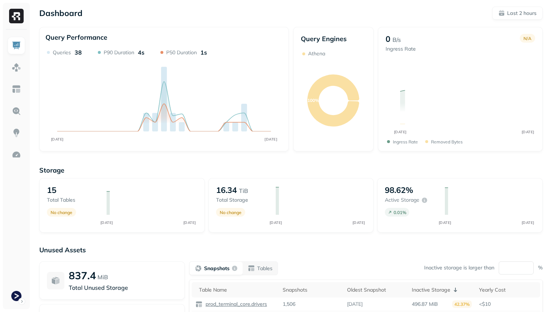 The width and height of the screenshot is (550, 312). I want to click on p: Storage, so click(291, 170).